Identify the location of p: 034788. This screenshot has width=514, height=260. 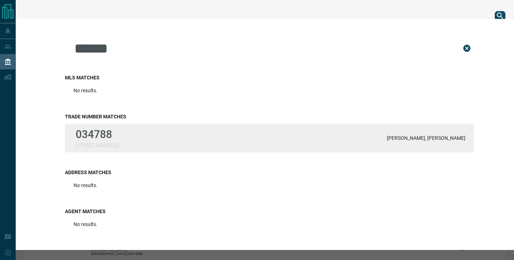
(97, 134).